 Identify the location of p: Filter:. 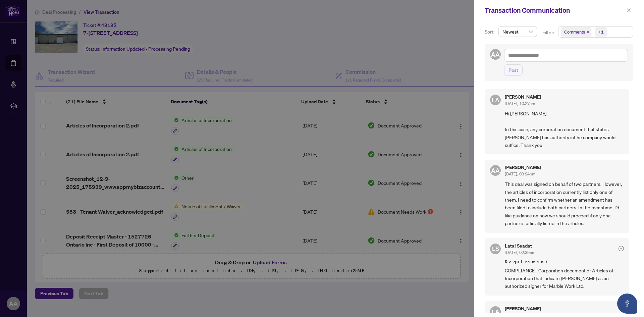
(548, 33).